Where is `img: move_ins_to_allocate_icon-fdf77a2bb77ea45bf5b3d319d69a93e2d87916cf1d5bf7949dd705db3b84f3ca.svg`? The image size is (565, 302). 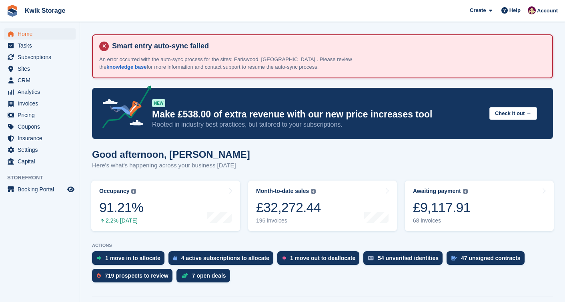 img: move_ins_to_allocate_icon-fdf77a2bb77ea45bf5b3d319d69a93e2d87916cf1d5bf7949dd705db3b84f3ca.svg is located at coordinates (99, 258).